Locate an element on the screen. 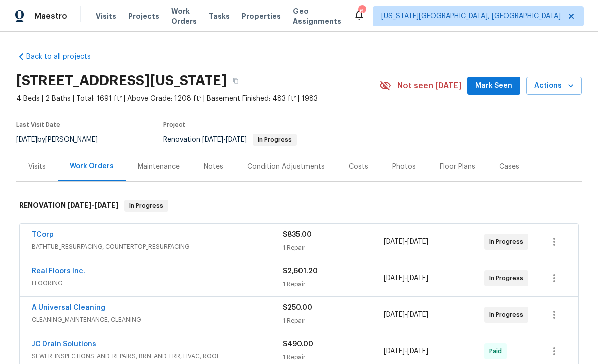 The height and width of the screenshot is (364, 598). span: Tasks is located at coordinates (219, 16).